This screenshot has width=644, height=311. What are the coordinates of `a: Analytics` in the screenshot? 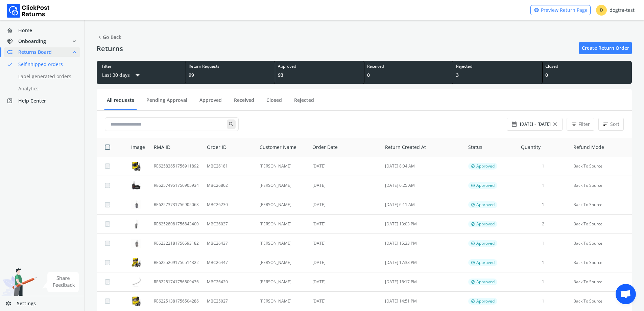 It's located at (46, 88).